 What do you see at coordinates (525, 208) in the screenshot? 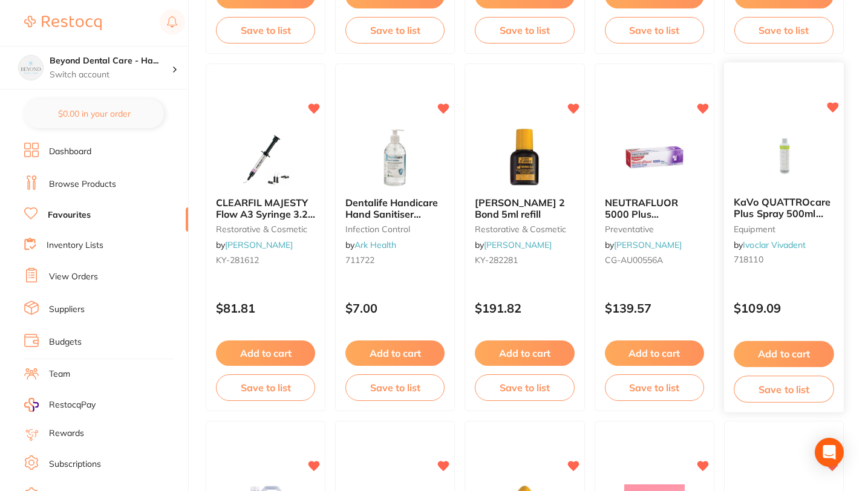
I see `b: SE BOND 2 Bond 5ml refill` at bounding box center [525, 208].